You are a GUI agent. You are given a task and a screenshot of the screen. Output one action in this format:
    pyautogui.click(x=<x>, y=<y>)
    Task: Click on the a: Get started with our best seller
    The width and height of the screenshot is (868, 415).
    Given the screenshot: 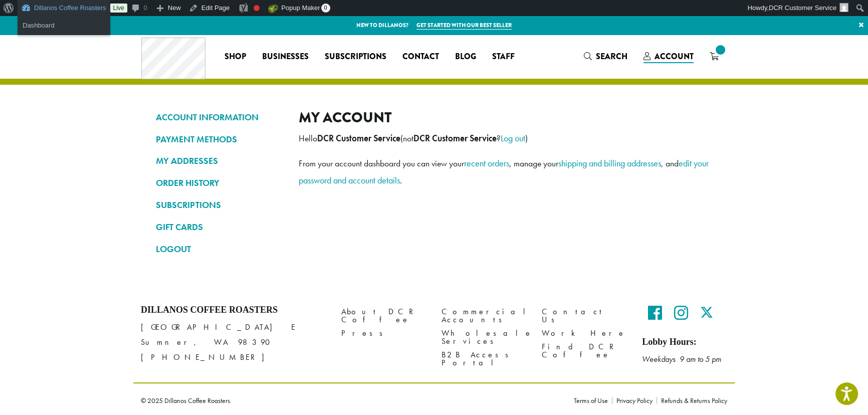 What is the action you would take?
    pyautogui.click(x=464, y=25)
    